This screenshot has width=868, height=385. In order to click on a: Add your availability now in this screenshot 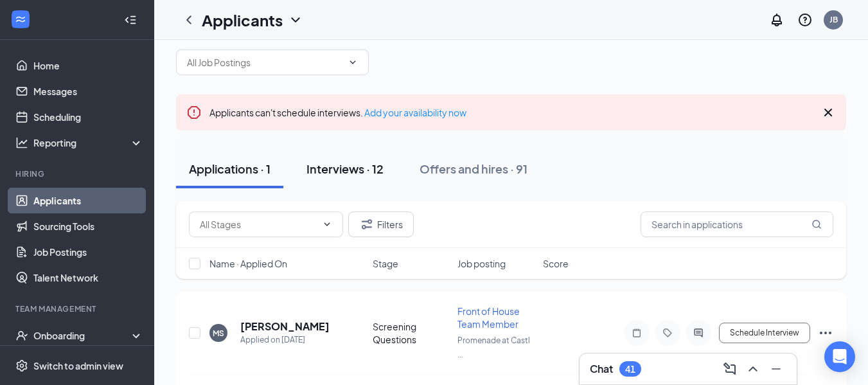, I will do `click(415, 113)`.